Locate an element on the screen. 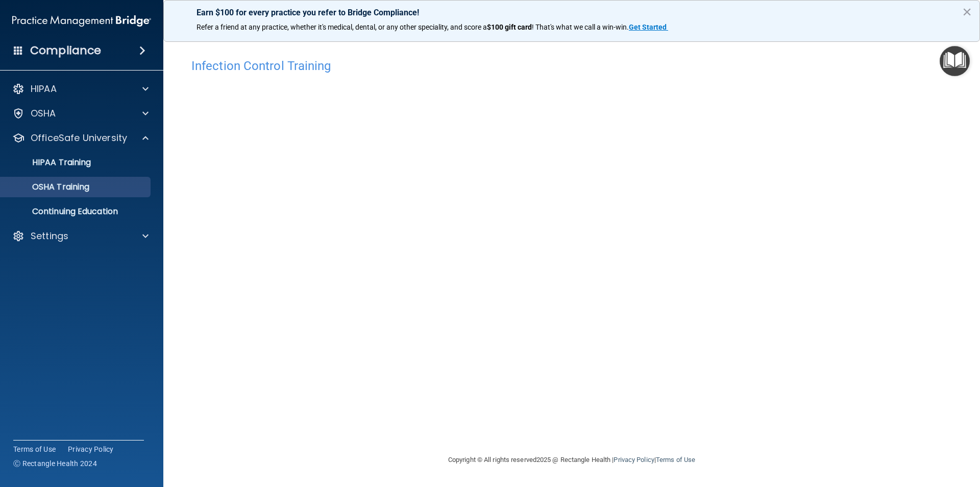  a: Settings is located at coordinates (81, 236).